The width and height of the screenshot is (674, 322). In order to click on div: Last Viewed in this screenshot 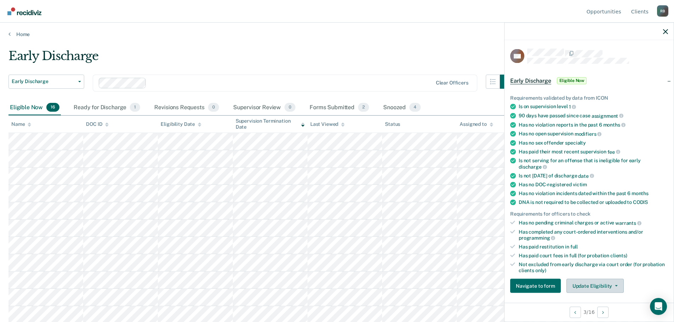, I will do `click(327, 124)`.